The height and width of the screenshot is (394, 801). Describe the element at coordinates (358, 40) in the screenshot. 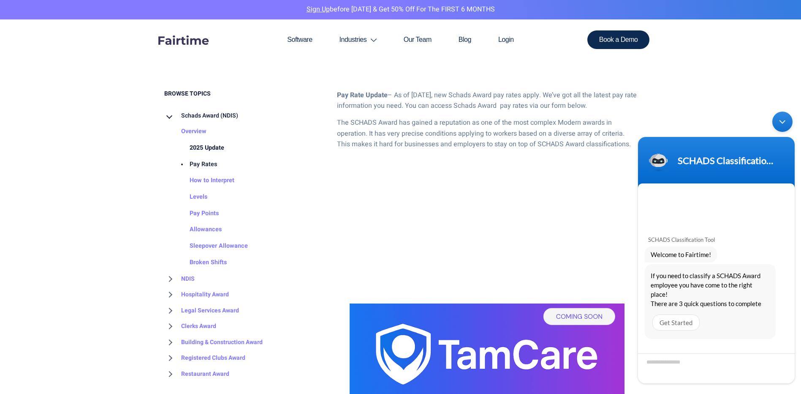

I see `a: Industries` at that location.